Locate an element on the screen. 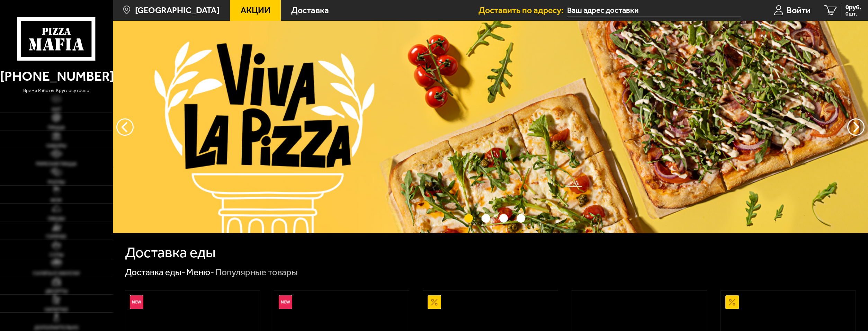 Image resolution: width=868 pixels, height=331 pixels. span: Десерты is located at coordinates (57, 291).